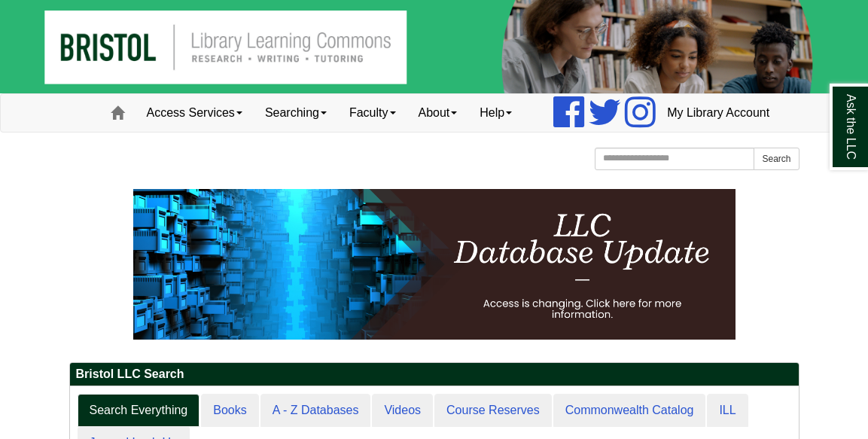  What do you see at coordinates (315, 411) in the screenshot?
I see `a: A - Z Databases` at bounding box center [315, 411].